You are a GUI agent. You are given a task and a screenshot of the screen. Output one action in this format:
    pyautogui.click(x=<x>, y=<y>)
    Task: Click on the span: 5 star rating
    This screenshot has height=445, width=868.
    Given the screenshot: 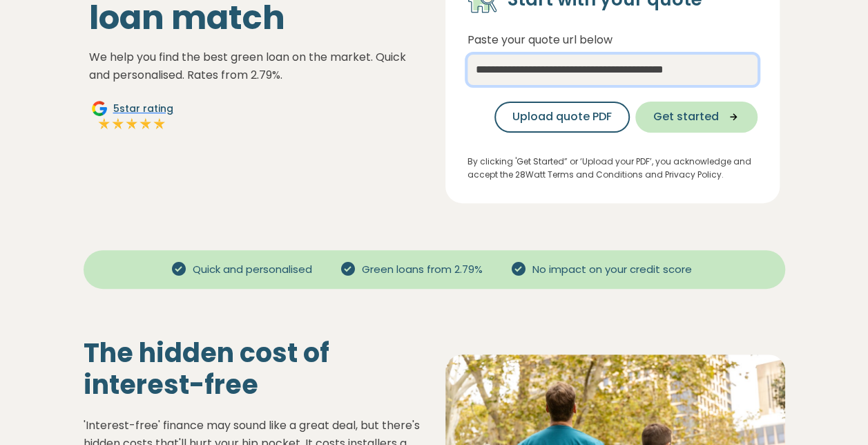 What is the action you would take?
    pyautogui.click(x=143, y=108)
    